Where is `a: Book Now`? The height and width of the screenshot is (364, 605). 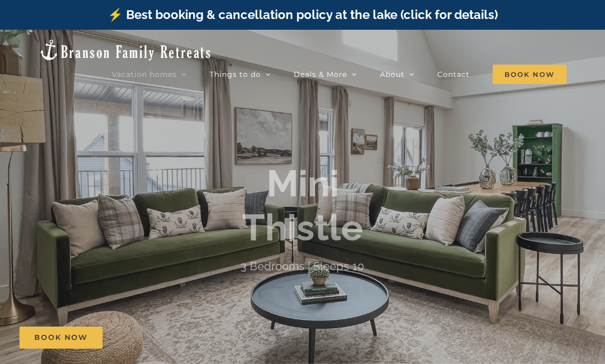
a: Book Now is located at coordinates (61, 337).